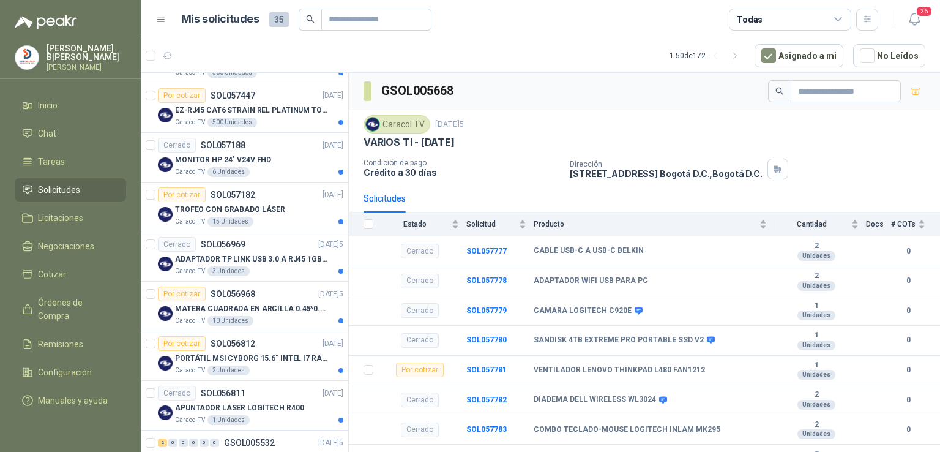 The width and height of the screenshot is (940, 452). I want to click on b: CABLE USB-C A USB-C BELKIN, so click(589, 251).